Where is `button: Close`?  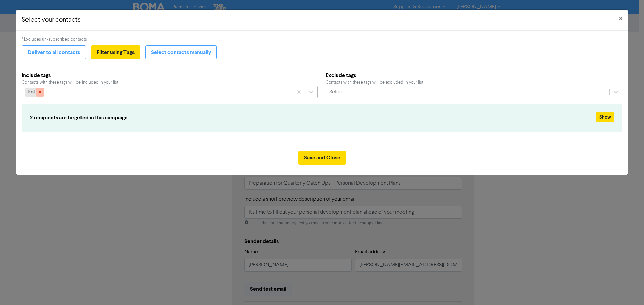
button: Close is located at coordinates (620, 19).